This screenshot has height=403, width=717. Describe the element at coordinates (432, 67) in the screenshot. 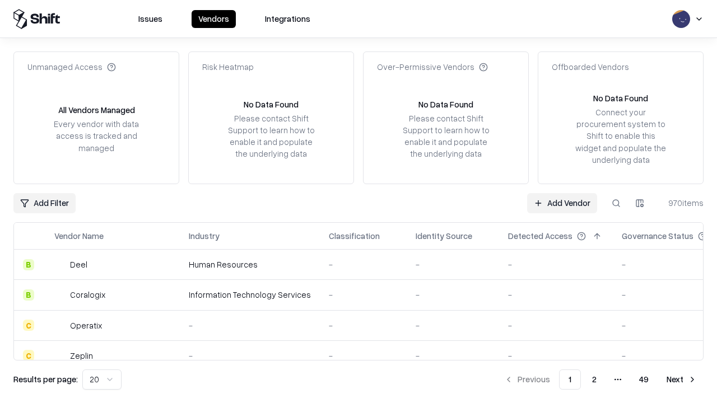

I see `div: Over-Permissive Vendors` at that location.